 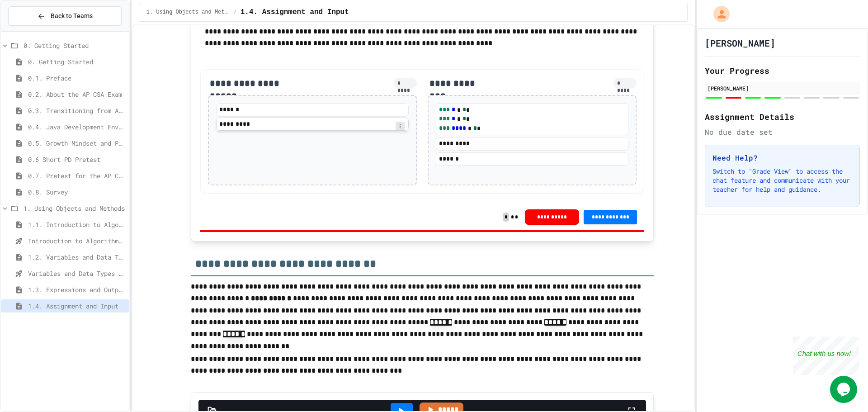 What do you see at coordinates (782, 158) in the screenshot?
I see `h3: Need Help?` at bounding box center [782, 158].